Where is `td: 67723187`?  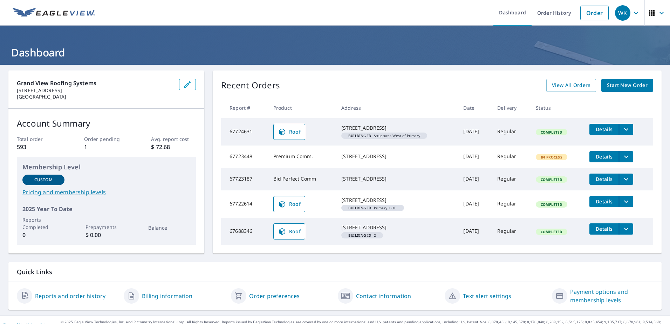
td: 67723187 is located at coordinates (244, 179).